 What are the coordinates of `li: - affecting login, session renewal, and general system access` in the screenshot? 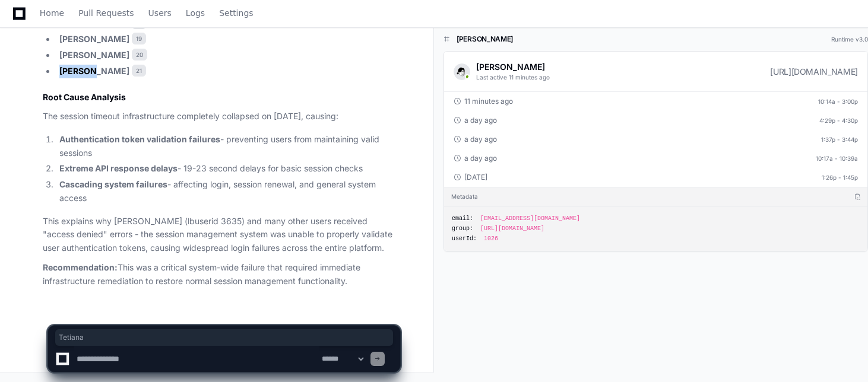 It's located at (228, 192).